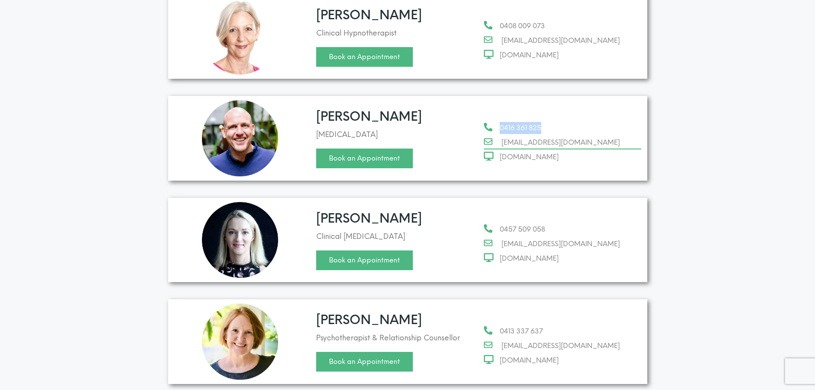 The height and width of the screenshot is (390, 815). I want to click on span: 0413 337 637, so click(519, 331).